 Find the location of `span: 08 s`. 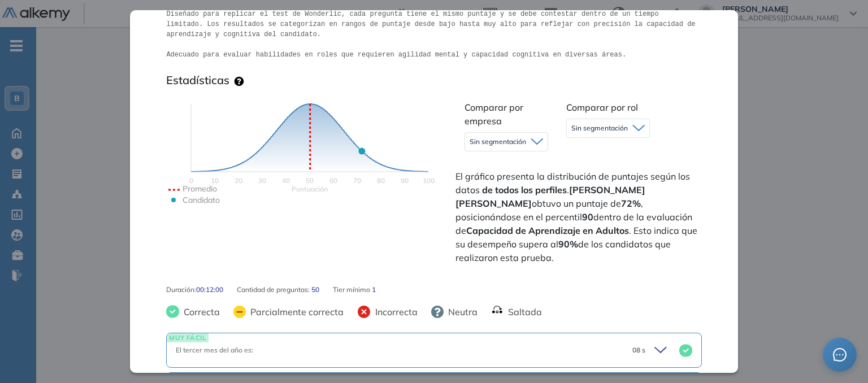

span: 08 s is located at coordinates (639, 350).